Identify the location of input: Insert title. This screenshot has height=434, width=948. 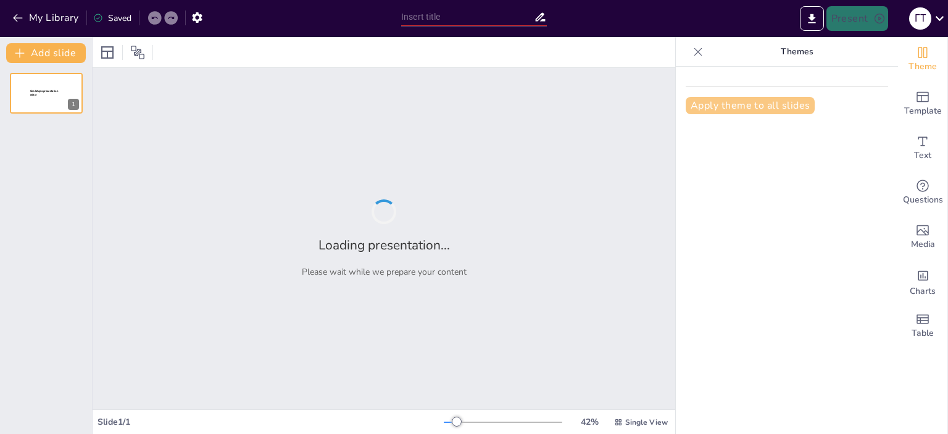
(467, 17).